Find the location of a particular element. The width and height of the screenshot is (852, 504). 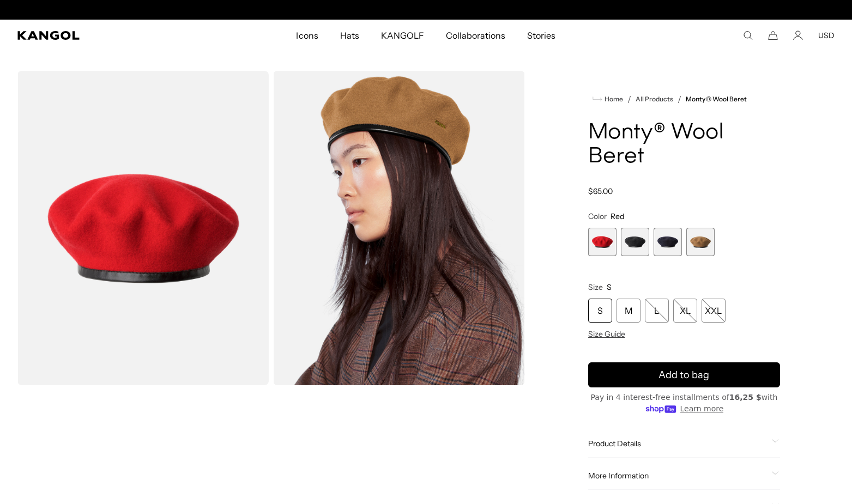

div: 4 of 4 is located at coordinates (701, 242).